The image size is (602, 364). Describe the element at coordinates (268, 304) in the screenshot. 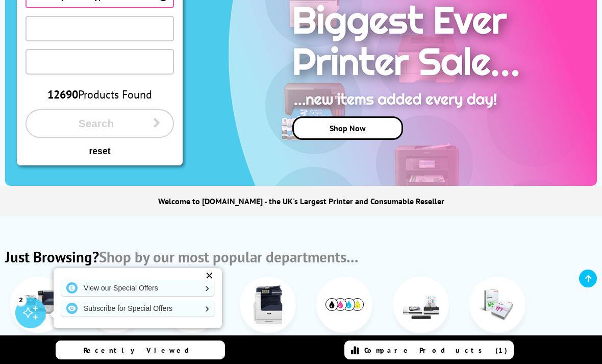

I see `img: A3 Printers` at that location.